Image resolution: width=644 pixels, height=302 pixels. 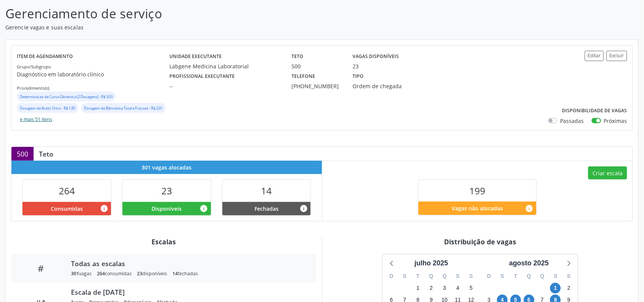 I want to click on p: Diagnóstico em laboratório clínico, so click(x=93, y=74).